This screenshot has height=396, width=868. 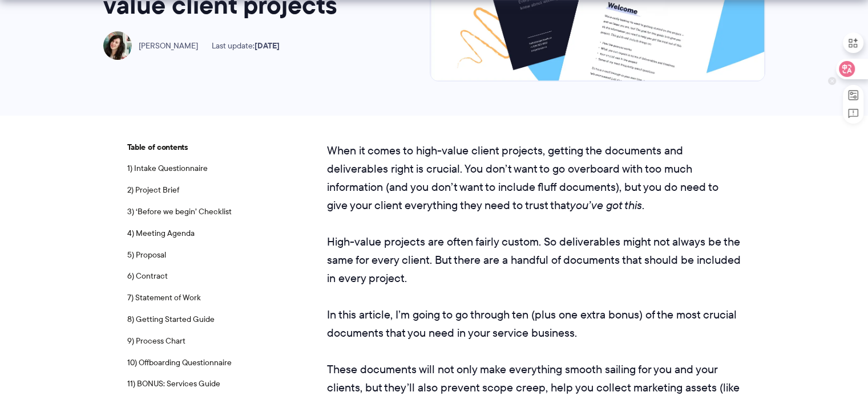 I want to click on span: Last update:, so click(x=245, y=46).